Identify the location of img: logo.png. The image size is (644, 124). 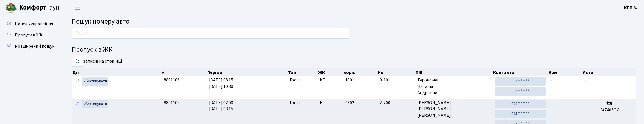
(11, 8).